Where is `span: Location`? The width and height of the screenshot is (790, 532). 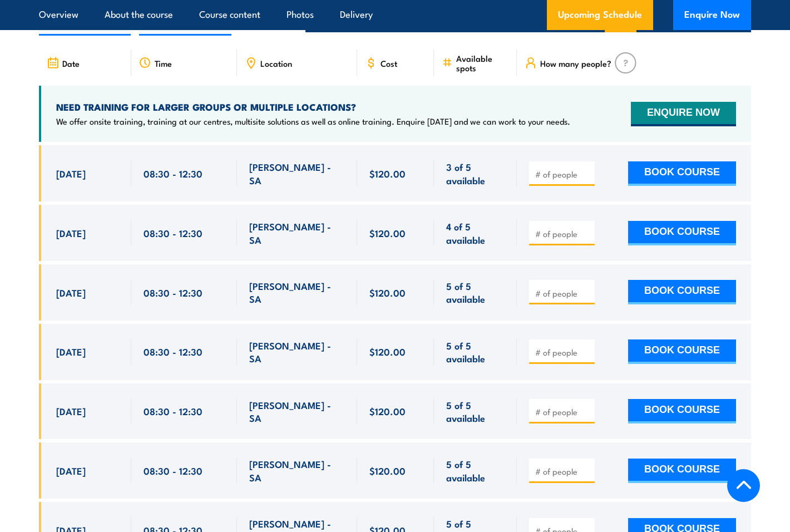
span: Location is located at coordinates (276, 63).